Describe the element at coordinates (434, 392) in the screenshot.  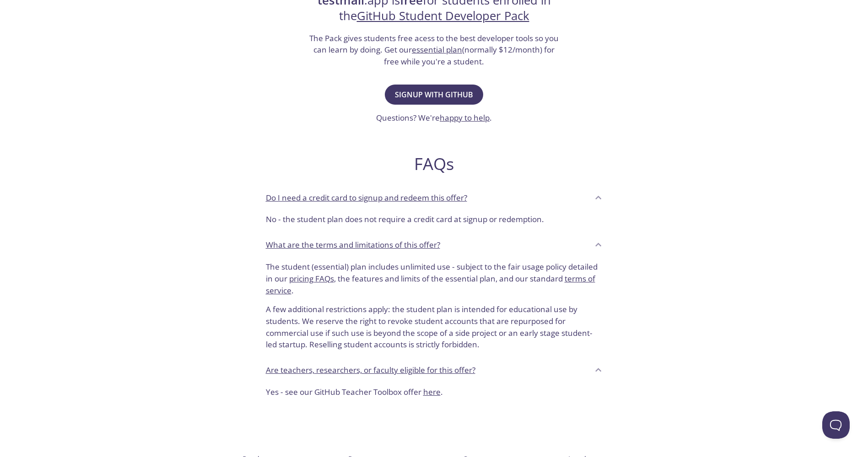
I see `p: Yes - see our GitHub Teacher Toolbox offer .` at that location.